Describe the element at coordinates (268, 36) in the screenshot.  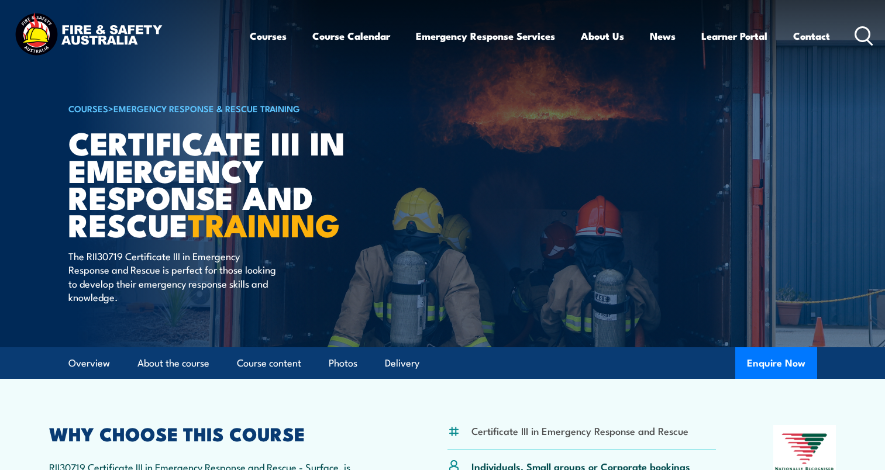
I see `a: Courses` at that location.